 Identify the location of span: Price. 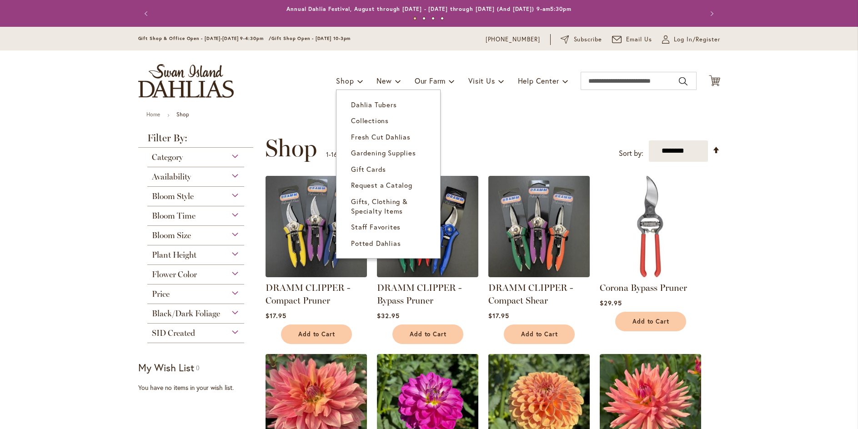
(160, 294).